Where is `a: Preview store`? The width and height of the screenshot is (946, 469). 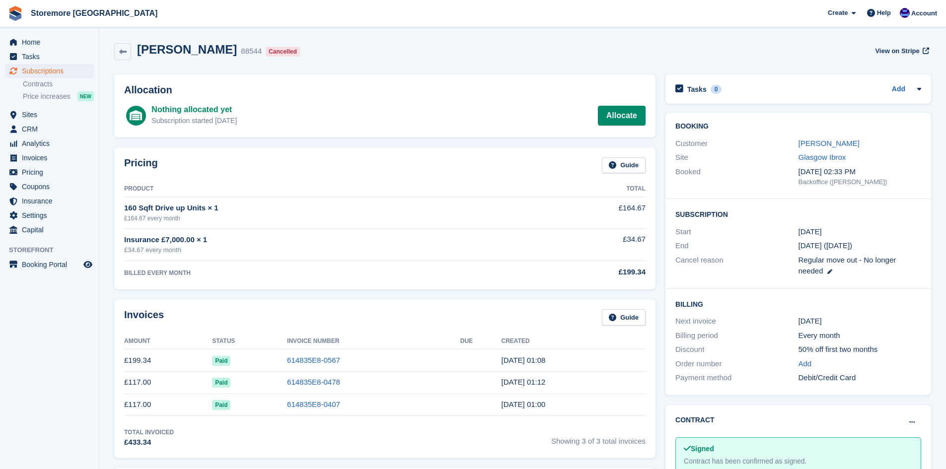
a: Preview store is located at coordinates (88, 265).